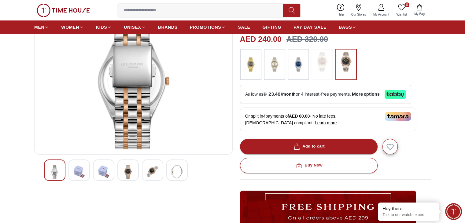 Image resolution: width=465 pixels, height=223 pixels. Describe the element at coordinates (341, 14) in the screenshot. I see `span: Help` at that location.